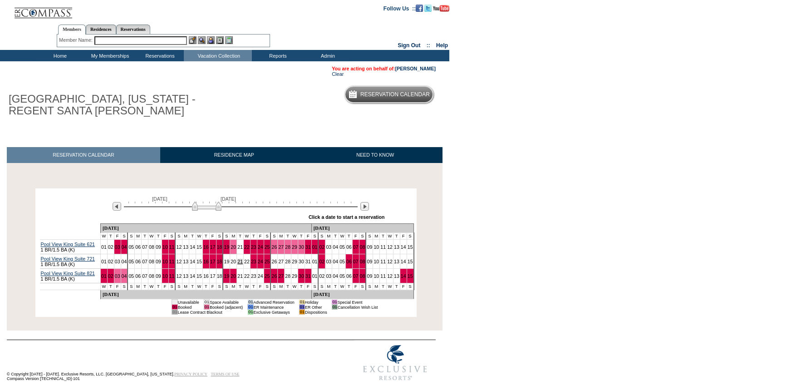  Describe the element at coordinates (247, 261) in the screenshot. I see `a: 22` at that location.